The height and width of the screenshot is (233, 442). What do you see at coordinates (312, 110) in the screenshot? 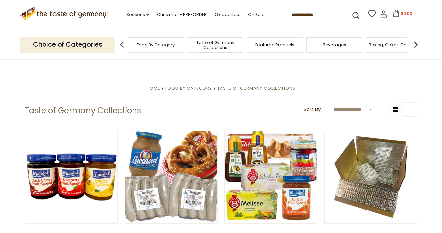
I see `label: Sort By:` at bounding box center [312, 110].